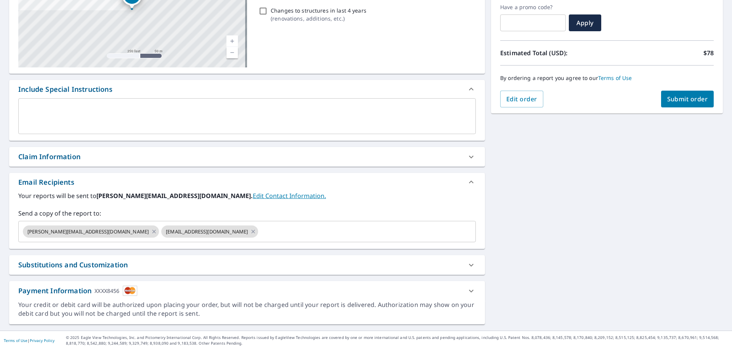  I want to click on a: Privacy Policy, so click(42, 341).